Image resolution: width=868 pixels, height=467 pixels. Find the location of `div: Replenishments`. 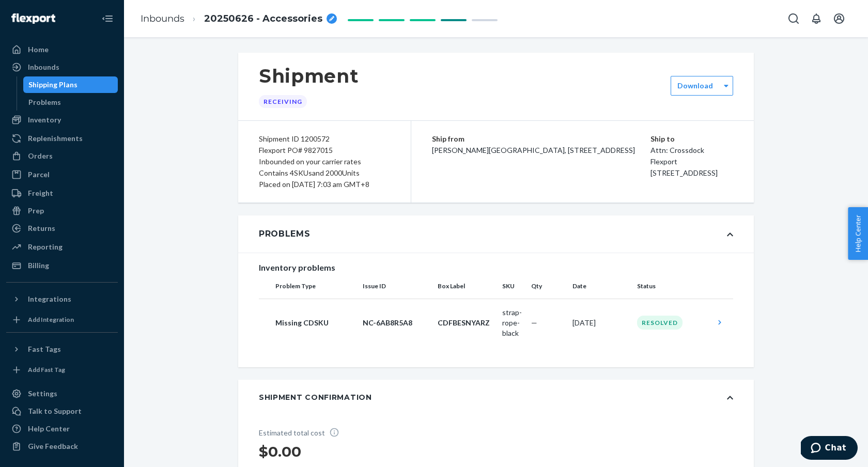

div: Replenishments is located at coordinates (55, 139).